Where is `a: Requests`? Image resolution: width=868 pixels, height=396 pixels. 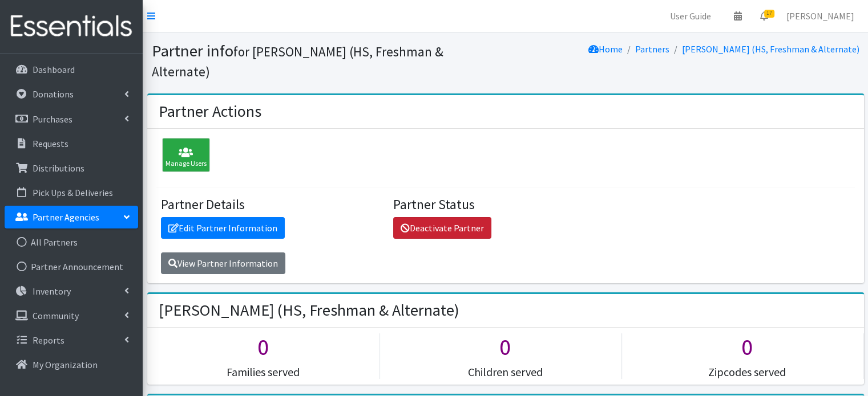 a: Requests is located at coordinates (72, 144).